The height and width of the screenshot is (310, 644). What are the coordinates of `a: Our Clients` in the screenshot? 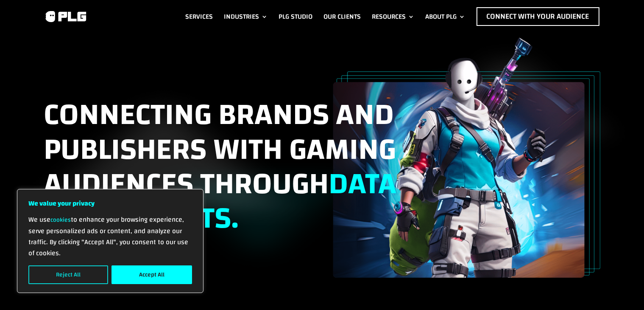 It's located at (342, 16).